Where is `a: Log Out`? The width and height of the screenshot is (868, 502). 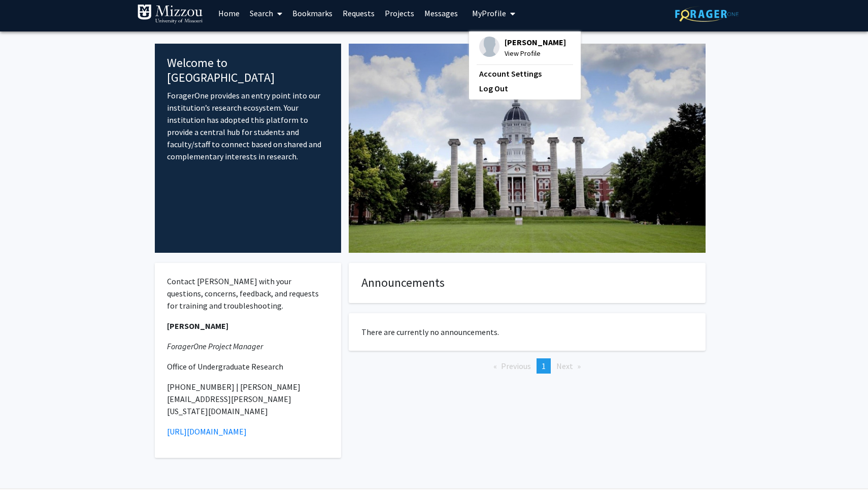 a: Log Out is located at coordinates (525, 89).